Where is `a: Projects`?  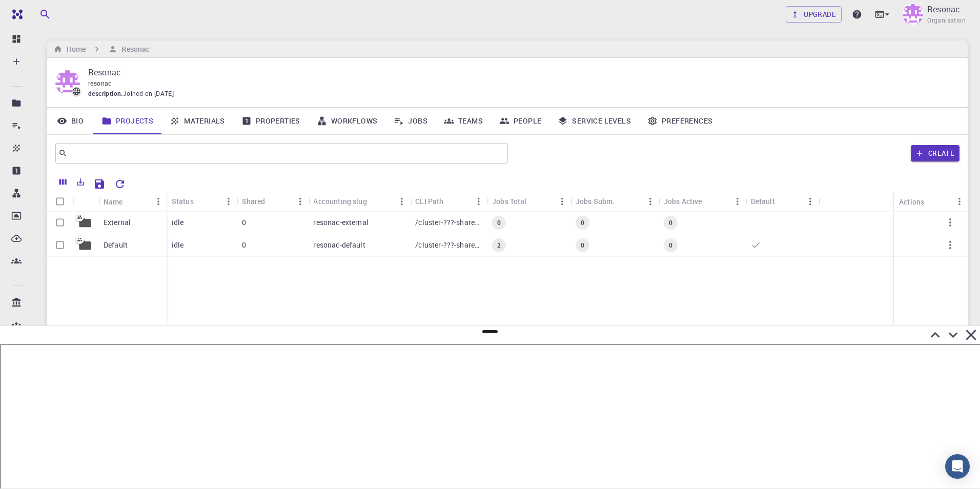
a: Projects is located at coordinates (127, 121).